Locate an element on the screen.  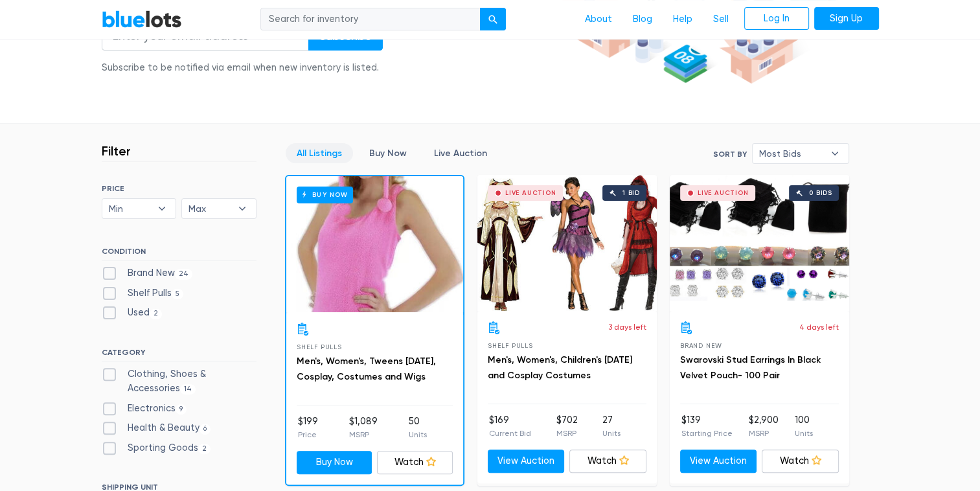
a: About is located at coordinates (598, 20).